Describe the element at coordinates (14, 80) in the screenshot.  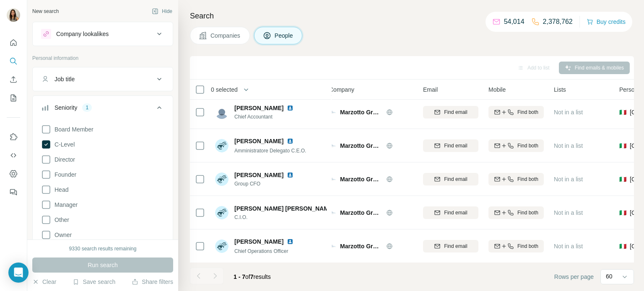
I see `button: Enrich CSV` at that location.